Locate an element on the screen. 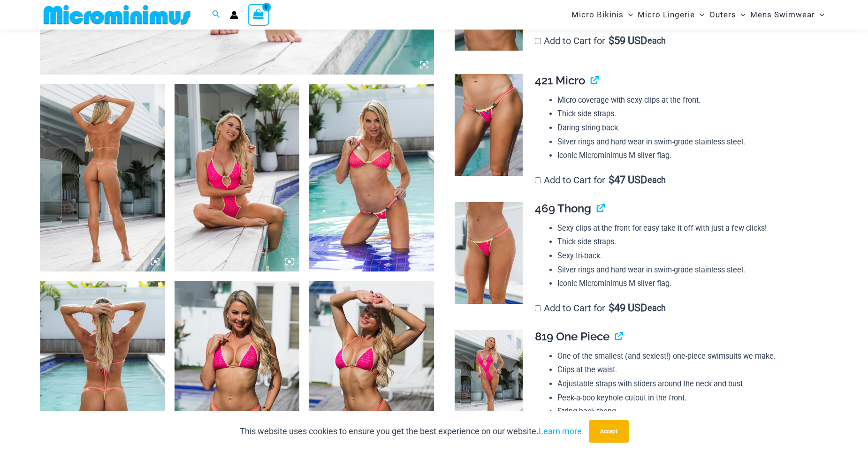 Image resolution: width=868 pixels, height=452 pixels. li: One of the smallest (and sexiest!) one-piece swimsuits we make. is located at coordinates (688, 356).